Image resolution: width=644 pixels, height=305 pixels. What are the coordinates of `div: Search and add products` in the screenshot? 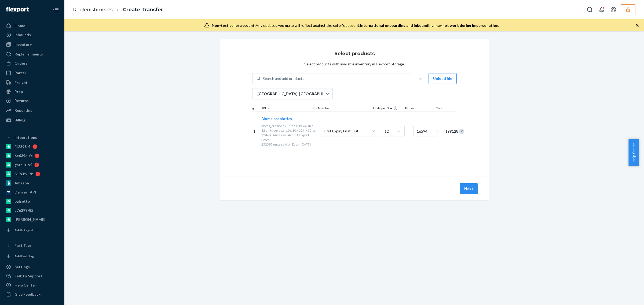 It's located at (284, 79).